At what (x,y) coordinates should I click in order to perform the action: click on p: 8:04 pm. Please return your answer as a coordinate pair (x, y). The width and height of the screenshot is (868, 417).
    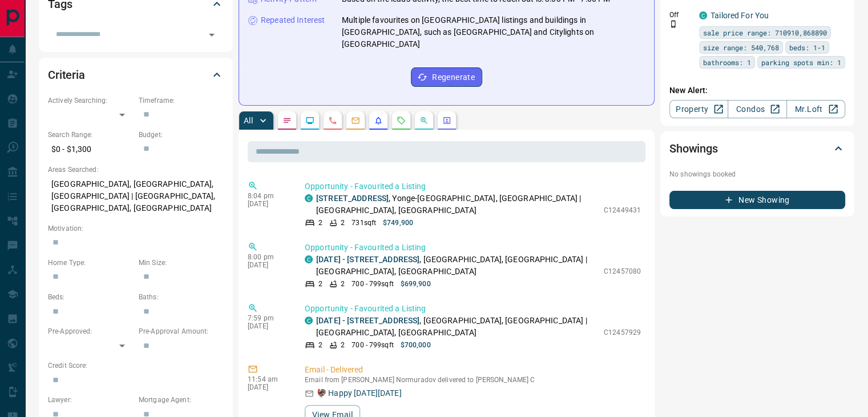
    Looking at the image, I should click on (268, 196).